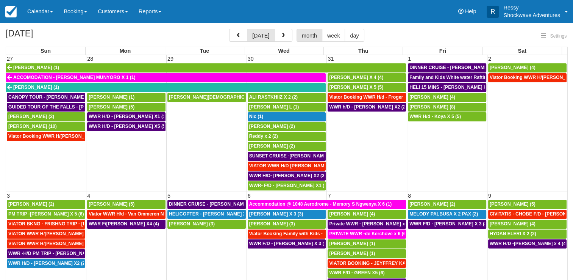 This screenshot has height=280, width=573. What do you see at coordinates (367, 273) in the screenshot?
I see `a: WWR F/D - GREEN X5 (6)` at bounding box center [367, 273].